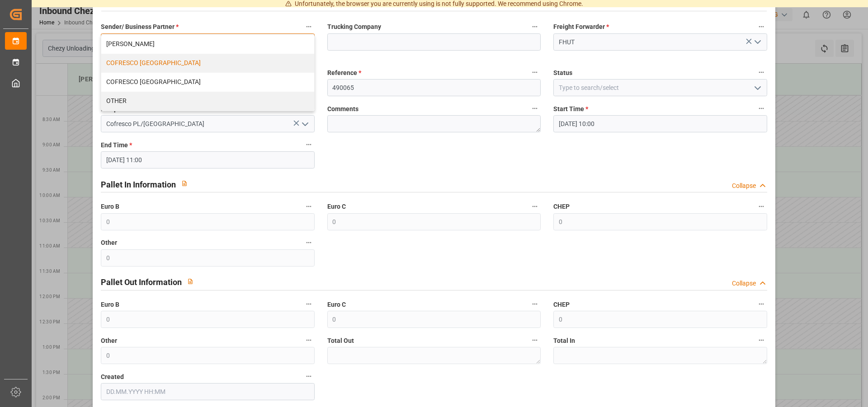 The width and height of the screenshot is (868, 407). I want to click on h2: Pallet Out Information, so click(141, 282).